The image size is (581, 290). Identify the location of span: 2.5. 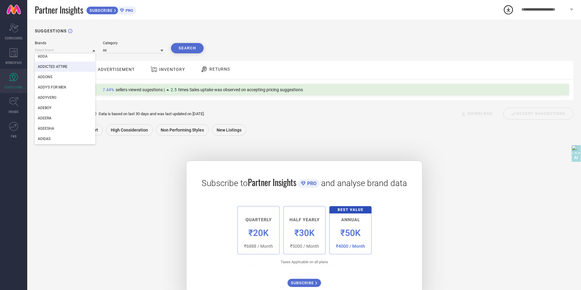
(174, 90).